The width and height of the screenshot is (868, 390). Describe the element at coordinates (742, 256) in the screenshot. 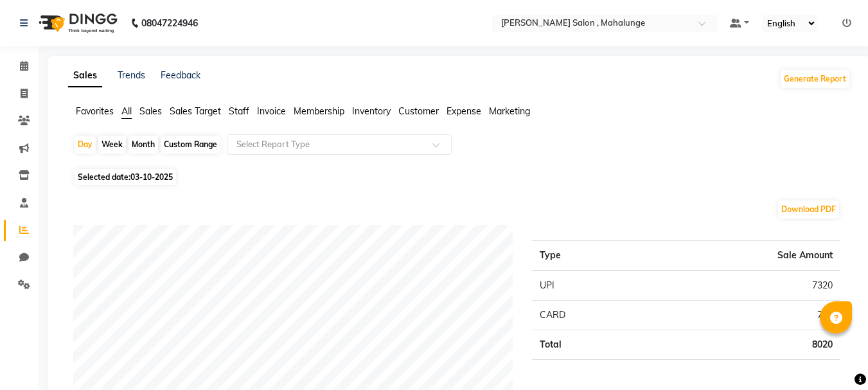

I see `th: Sale Amount` at that location.